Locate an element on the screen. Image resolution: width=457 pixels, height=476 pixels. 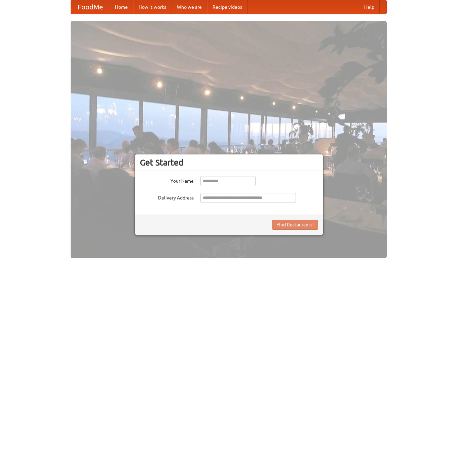
a: How it works is located at coordinates (152, 7).